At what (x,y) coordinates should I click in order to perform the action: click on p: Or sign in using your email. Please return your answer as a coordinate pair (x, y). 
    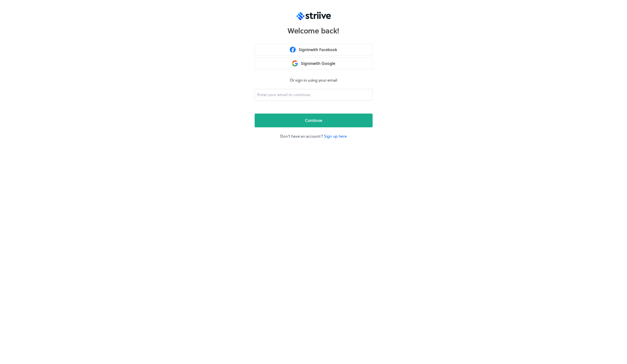
    Looking at the image, I should click on (314, 80).